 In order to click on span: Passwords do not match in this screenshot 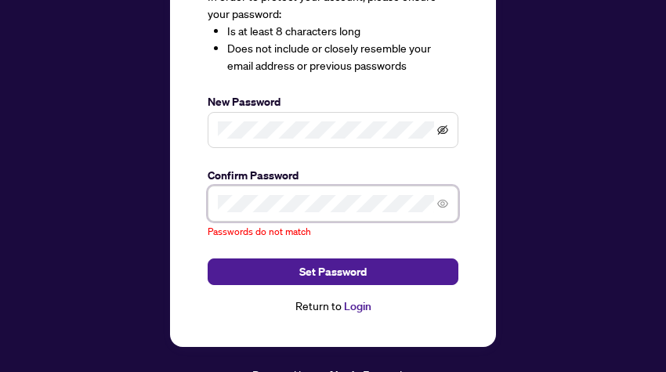, I will do `click(259, 231)`.